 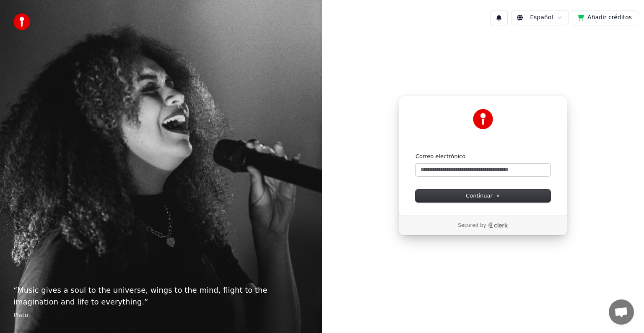 What do you see at coordinates (22, 22) in the screenshot?
I see `img: youka` at bounding box center [22, 22].